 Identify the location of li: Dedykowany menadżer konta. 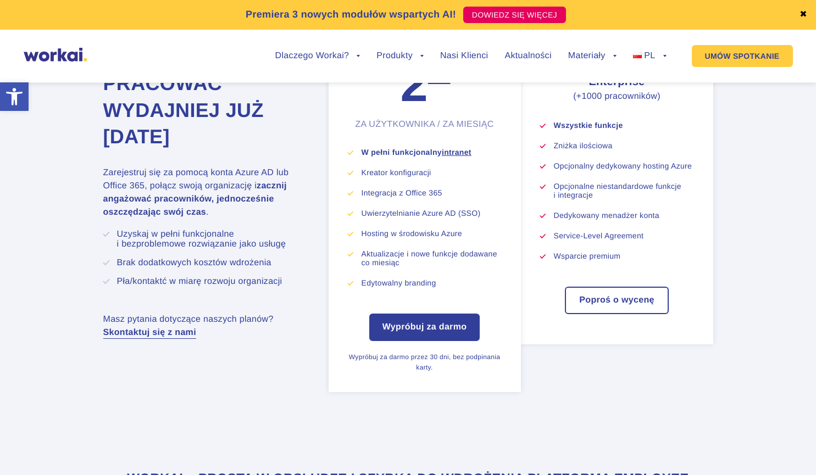
(624, 215).